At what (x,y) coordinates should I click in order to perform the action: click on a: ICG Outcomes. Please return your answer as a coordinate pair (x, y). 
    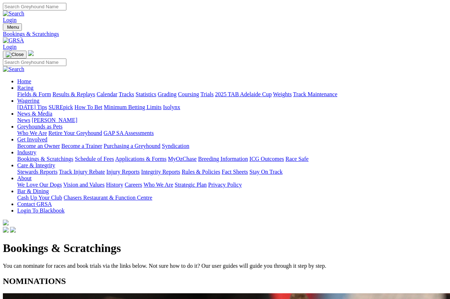
    Looking at the image, I should click on (267, 159).